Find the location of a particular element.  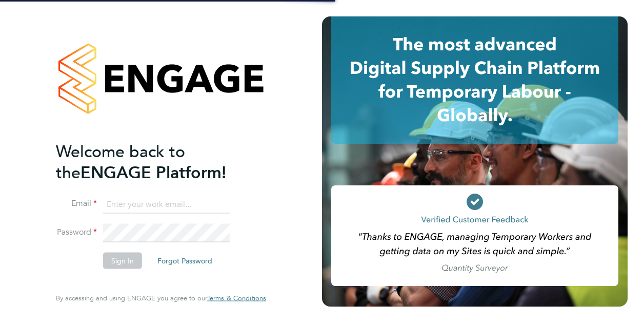

button: Forgot Password is located at coordinates (185, 261).